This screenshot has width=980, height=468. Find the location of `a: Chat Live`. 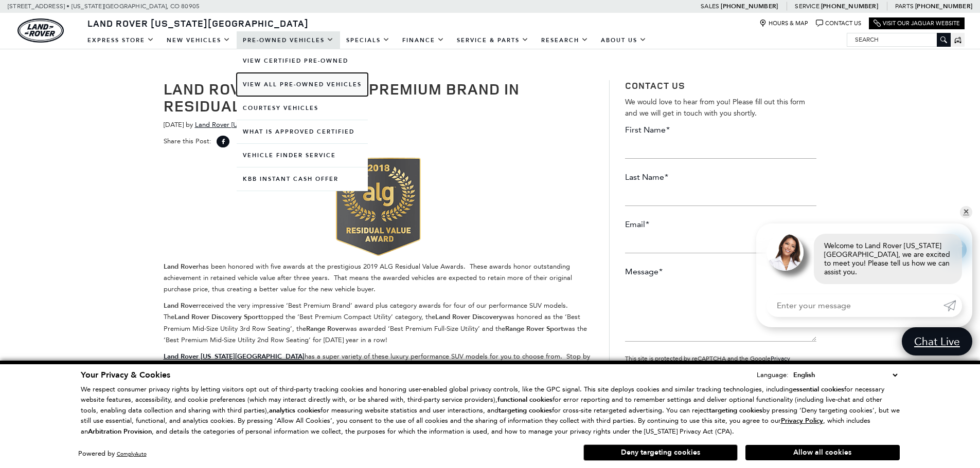

a: Chat Live is located at coordinates (936, 341).